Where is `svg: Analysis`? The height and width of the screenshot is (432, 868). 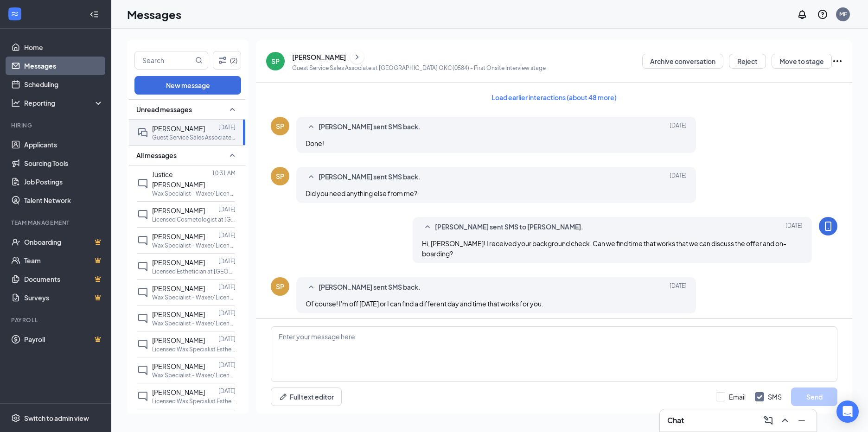 svg: Analysis is located at coordinates (15, 103).